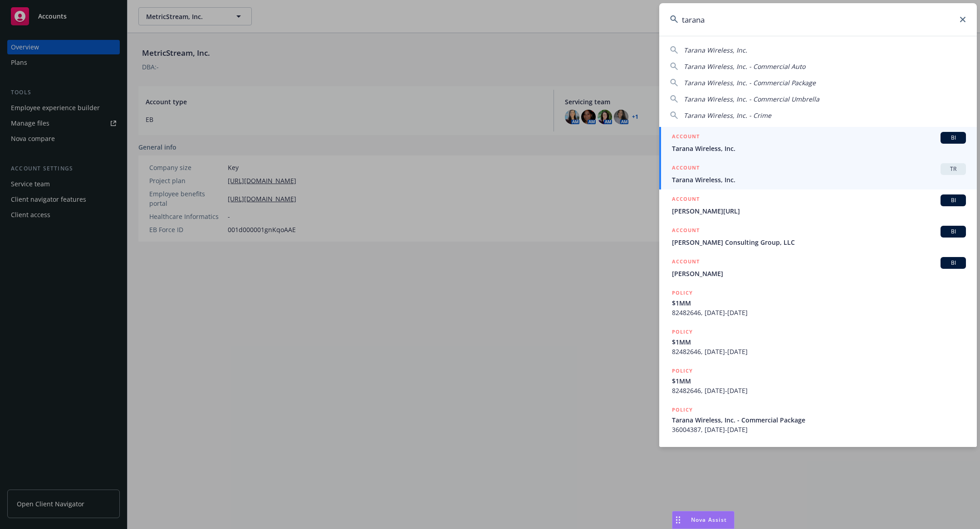 This screenshot has width=980, height=529. What do you see at coordinates (953, 169) in the screenshot?
I see `span: TR` at bounding box center [953, 169].